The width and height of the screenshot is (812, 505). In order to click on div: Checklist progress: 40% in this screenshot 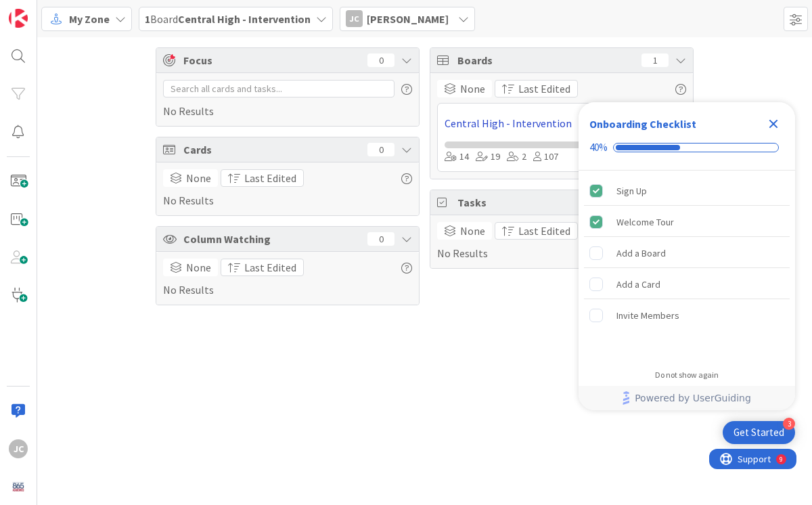, I will do `click(687, 148)`.